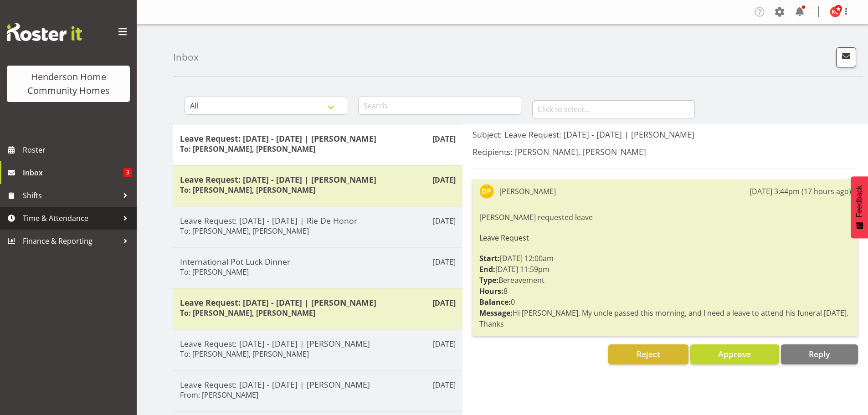  I want to click on input: Click to select..., so click(613, 109).